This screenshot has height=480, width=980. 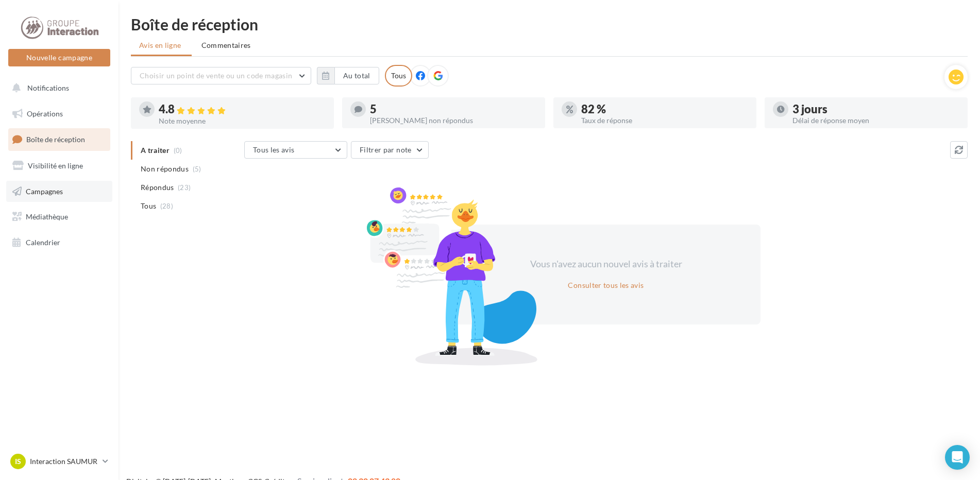 I want to click on a: Médiathèque, so click(x=59, y=217).